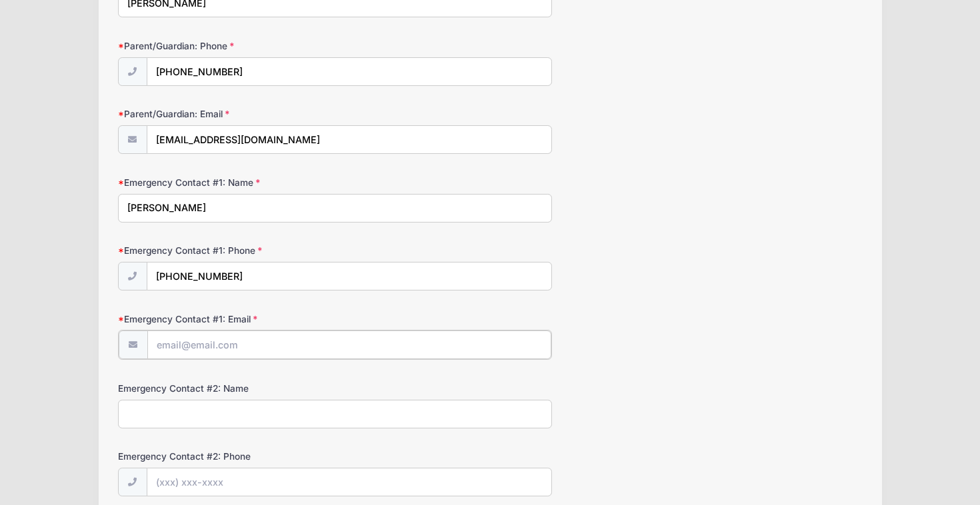 The image size is (980, 505). Describe the element at coordinates (242, 319) in the screenshot. I see `label: Emergency Contact #1: Email` at that location.